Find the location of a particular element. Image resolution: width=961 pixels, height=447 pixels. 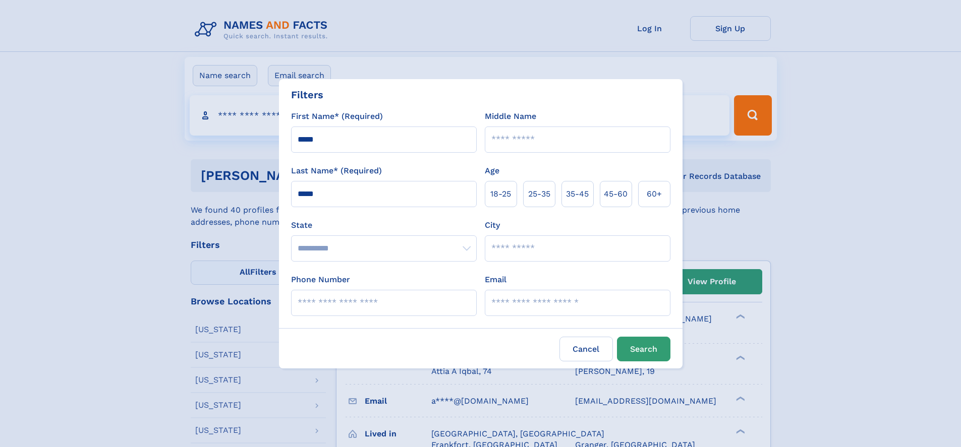

label: Email is located at coordinates (495, 280).